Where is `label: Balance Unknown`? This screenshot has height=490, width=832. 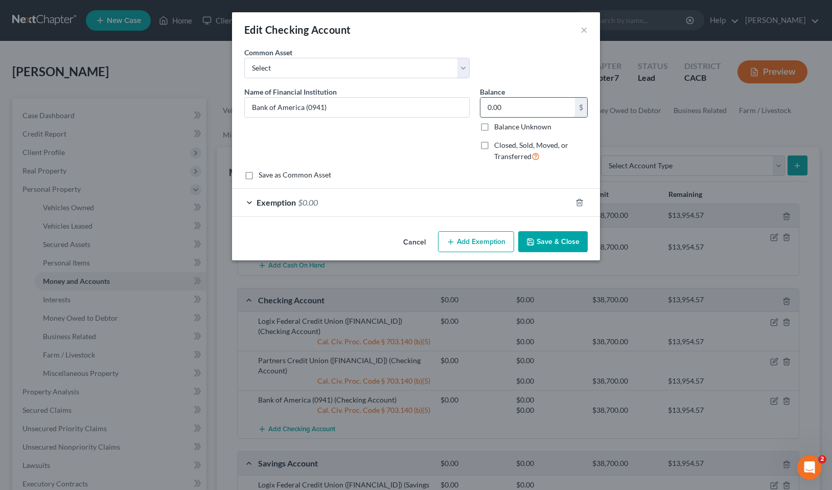 label: Balance Unknown is located at coordinates (523, 127).